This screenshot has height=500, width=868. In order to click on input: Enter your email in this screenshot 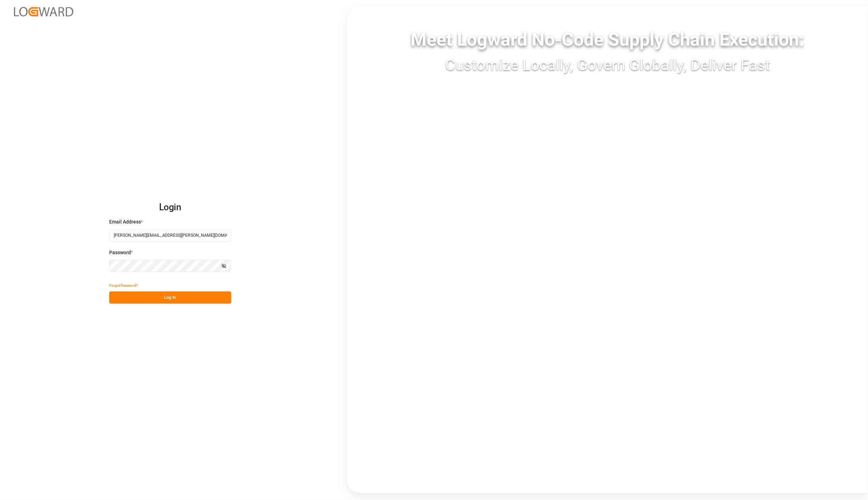, I will do `click(171, 235)`.